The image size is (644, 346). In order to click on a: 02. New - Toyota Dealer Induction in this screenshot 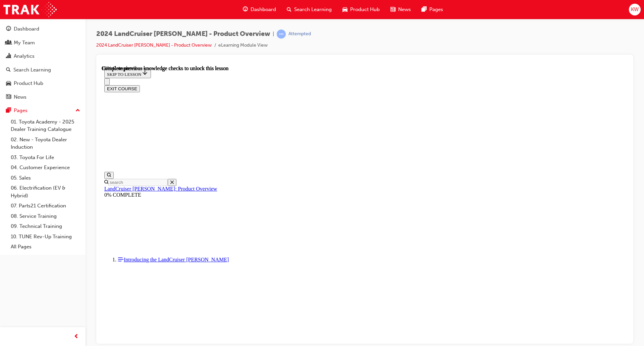, I will do `click(45, 143)`.